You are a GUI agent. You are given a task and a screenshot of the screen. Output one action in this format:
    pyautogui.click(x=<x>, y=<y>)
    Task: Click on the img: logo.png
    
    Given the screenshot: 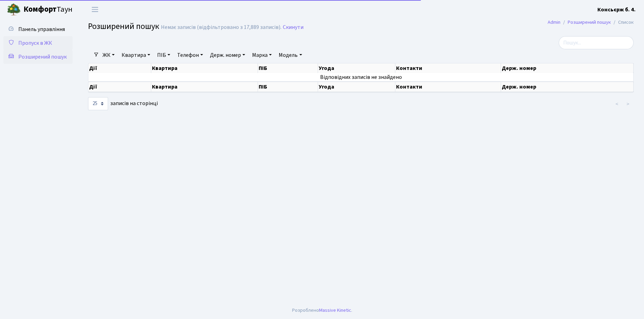 What is the action you would take?
    pyautogui.click(x=14, y=9)
    